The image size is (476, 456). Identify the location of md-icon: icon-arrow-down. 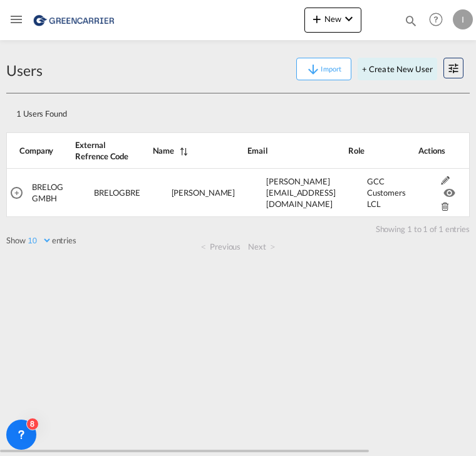
(314, 69).